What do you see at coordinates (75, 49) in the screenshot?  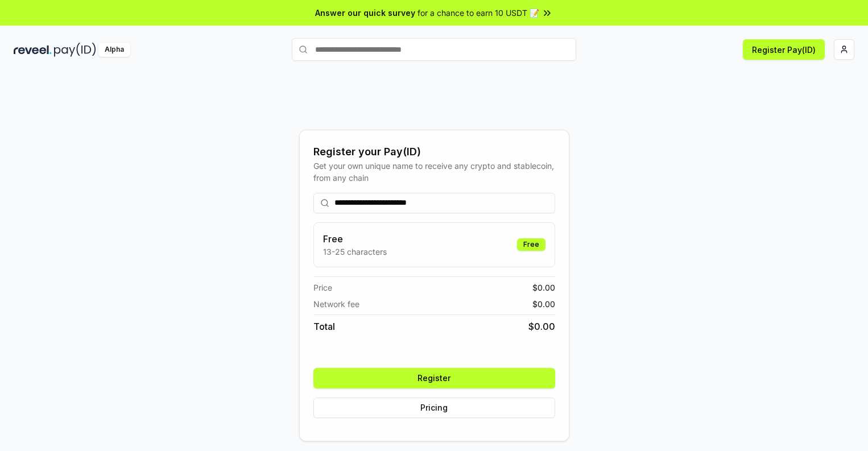 I see `img: pay_id` at bounding box center [75, 49].